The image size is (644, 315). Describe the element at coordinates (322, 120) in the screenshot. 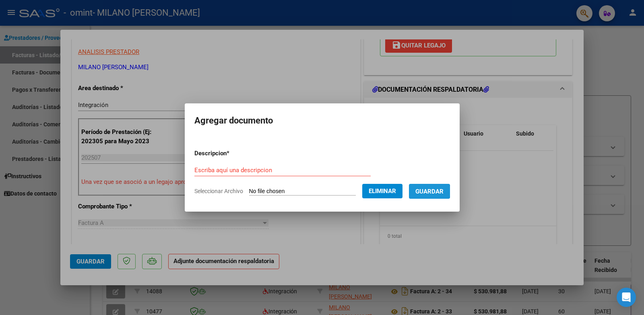

I see `h2: Agregar documento` at that location.